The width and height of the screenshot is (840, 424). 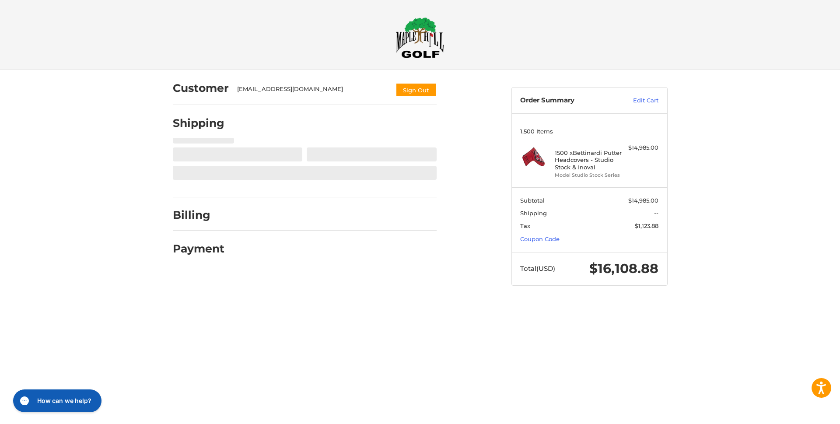 What do you see at coordinates (198, 215) in the screenshot?
I see `h2: Billing` at bounding box center [198, 215].